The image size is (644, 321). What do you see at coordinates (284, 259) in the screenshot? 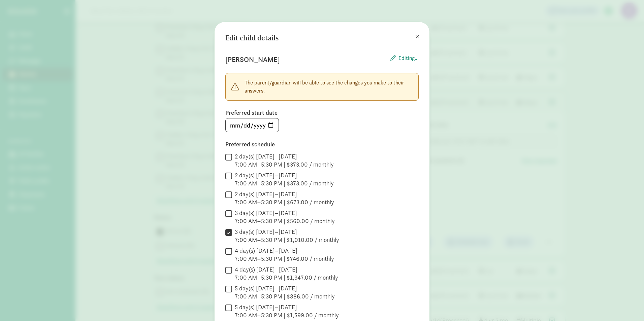
I see `div: 7:00 AM–5:30 PM | $746.00 / monthly` at bounding box center [284, 259].